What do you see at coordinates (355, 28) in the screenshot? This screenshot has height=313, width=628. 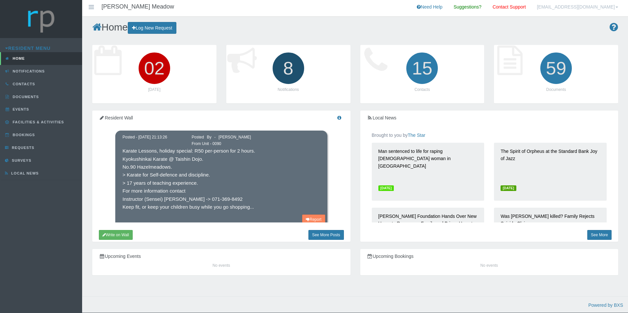 I see `h2: Home` at bounding box center [355, 28].